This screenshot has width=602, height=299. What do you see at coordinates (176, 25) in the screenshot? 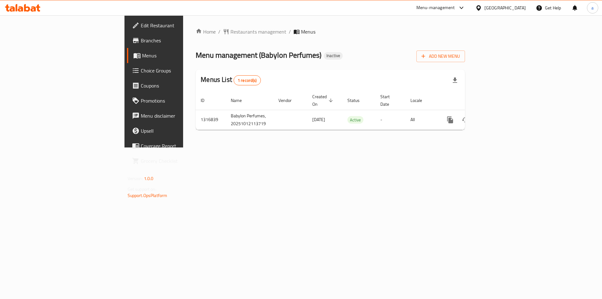
I see `a: Edit Restaurant` at bounding box center [176, 25].